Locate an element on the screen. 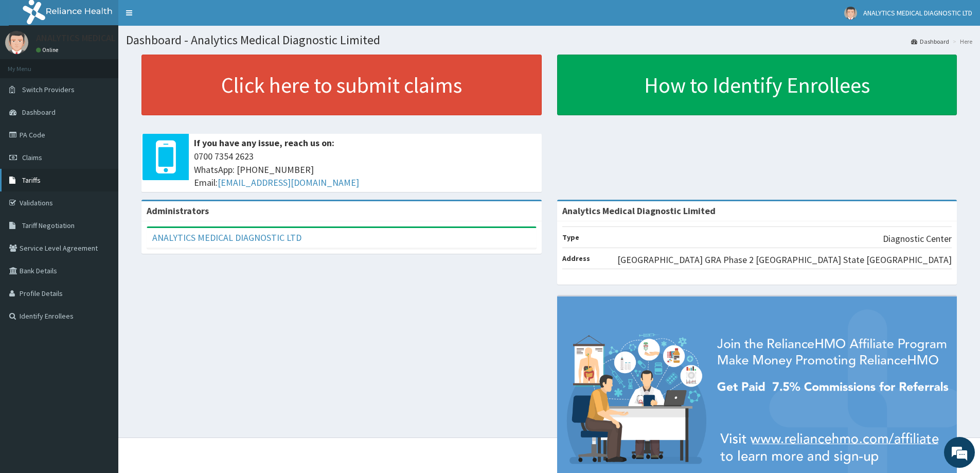 The width and height of the screenshot is (980, 473). span: Dashboard is located at coordinates (39, 112).